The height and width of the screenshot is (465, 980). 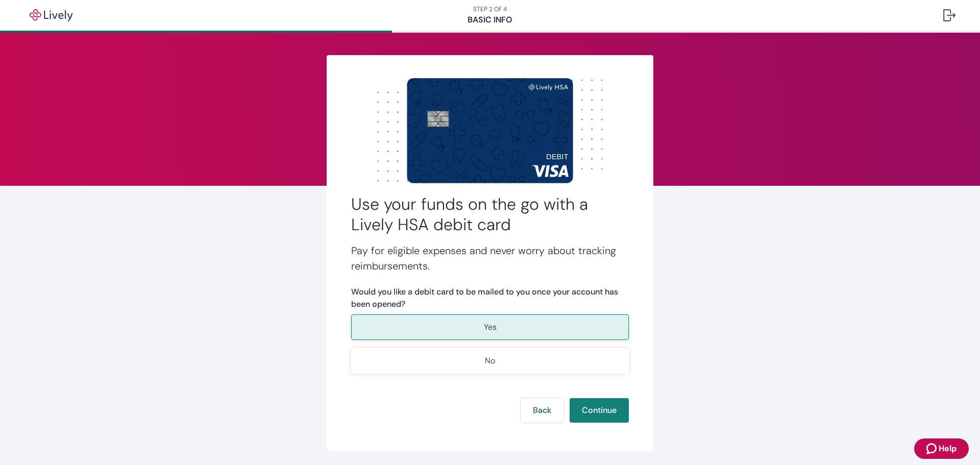 What do you see at coordinates (490, 258) in the screenshot?
I see `h4: Pay for eligible expenses and never worry about tracking reimbursements.` at bounding box center [490, 258].